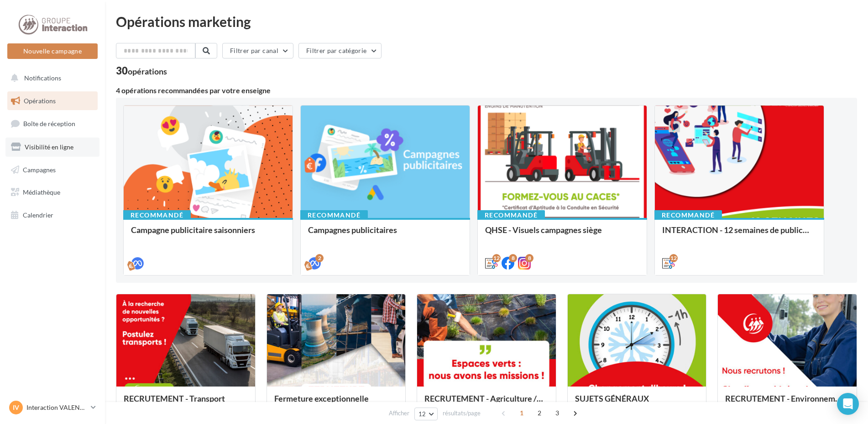 The width and height of the screenshot is (868, 424). I want to click on span: Calendrier, so click(38, 215).